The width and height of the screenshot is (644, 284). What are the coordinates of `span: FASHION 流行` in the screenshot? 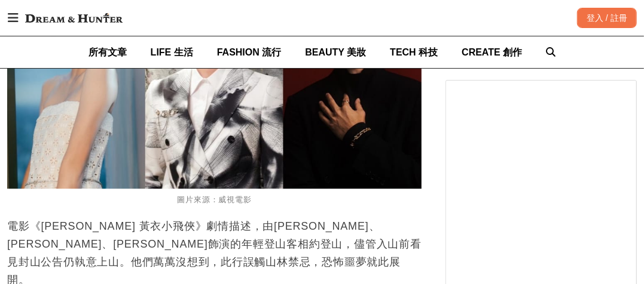 It's located at (250, 52).